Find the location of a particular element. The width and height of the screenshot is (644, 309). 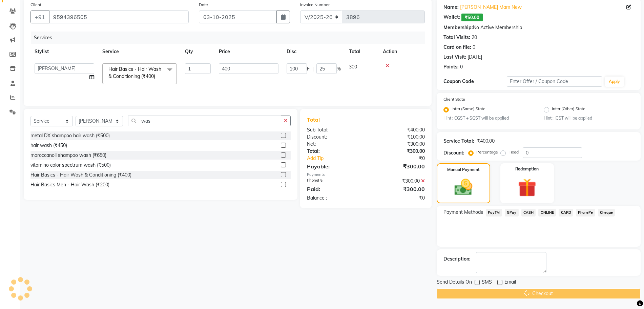

div: moroccanoil shampoo wash (₹650) is located at coordinates (68, 155).